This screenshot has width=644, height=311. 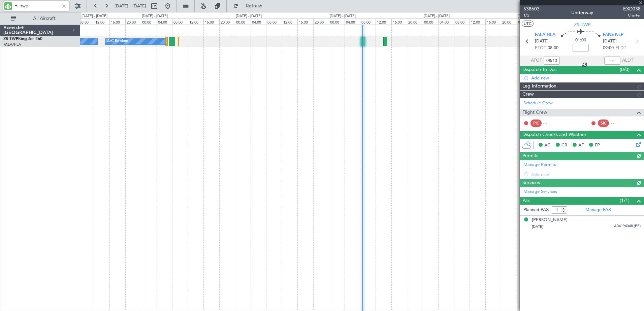 What do you see at coordinates (536, 210) in the screenshot?
I see `label: Planned PAX` at bounding box center [536, 210].